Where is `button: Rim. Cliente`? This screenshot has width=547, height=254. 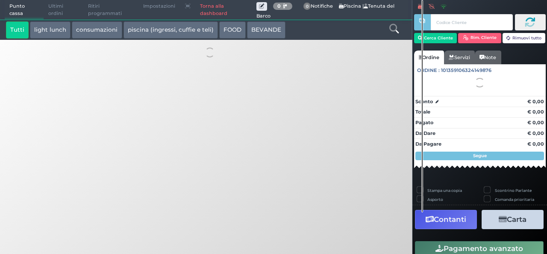
button: Rim. Cliente is located at coordinates (480, 38).